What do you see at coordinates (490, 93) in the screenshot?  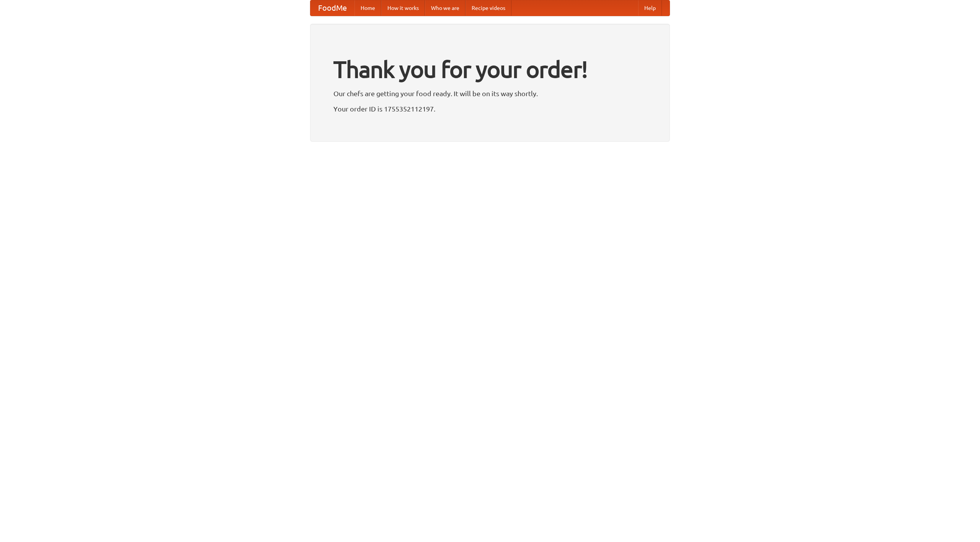 I see `p: Our chefs are getting your food ready. It will be on its way shortly.` at bounding box center [490, 93].